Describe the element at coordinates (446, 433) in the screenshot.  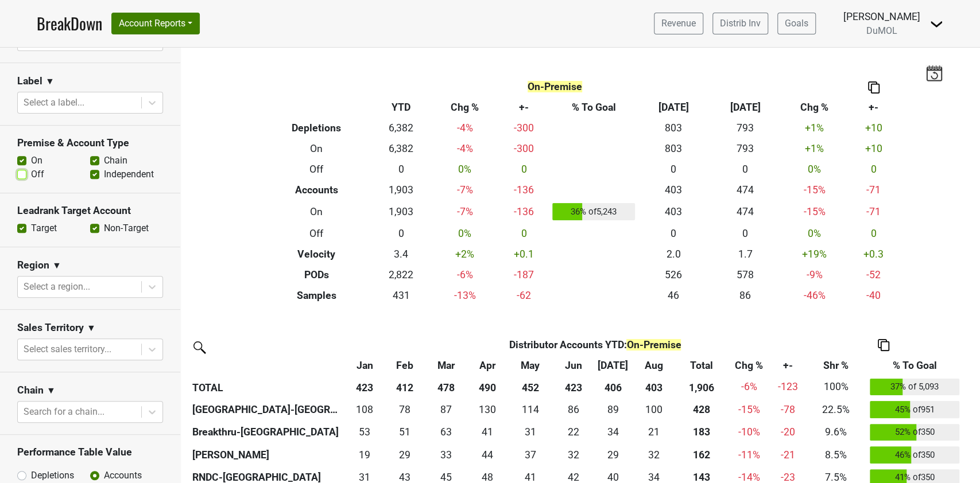
I see `td: 63` at that location.